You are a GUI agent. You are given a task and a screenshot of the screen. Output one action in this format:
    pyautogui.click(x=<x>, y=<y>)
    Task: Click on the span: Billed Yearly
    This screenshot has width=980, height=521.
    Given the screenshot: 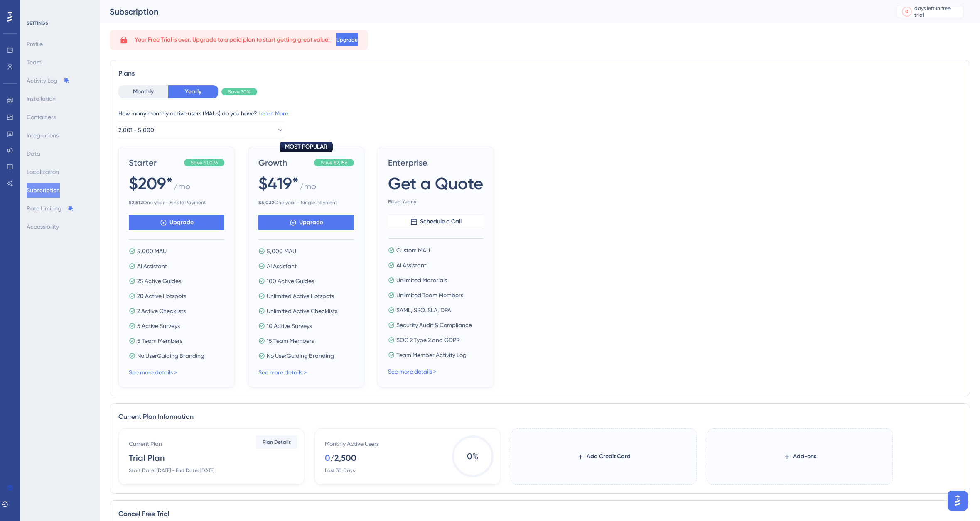 What is the action you would take?
    pyautogui.click(x=436, y=202)
    